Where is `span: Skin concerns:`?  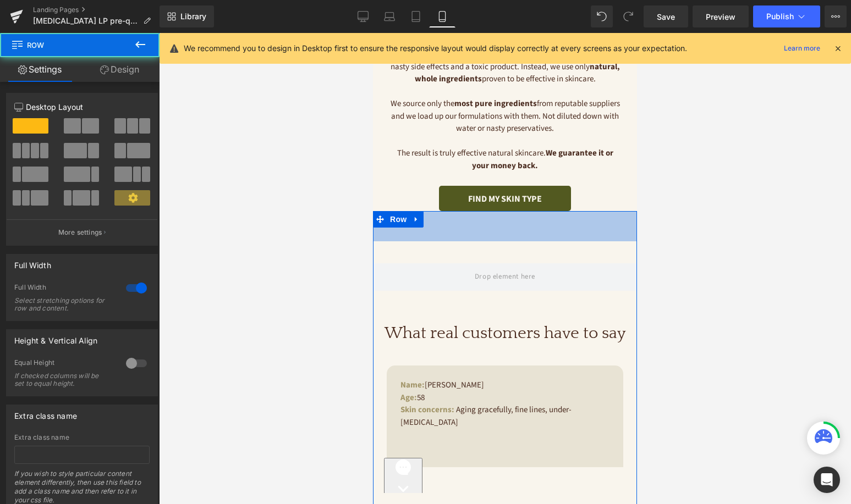
span: Skin concerns: is located at coordinates (55, 377).